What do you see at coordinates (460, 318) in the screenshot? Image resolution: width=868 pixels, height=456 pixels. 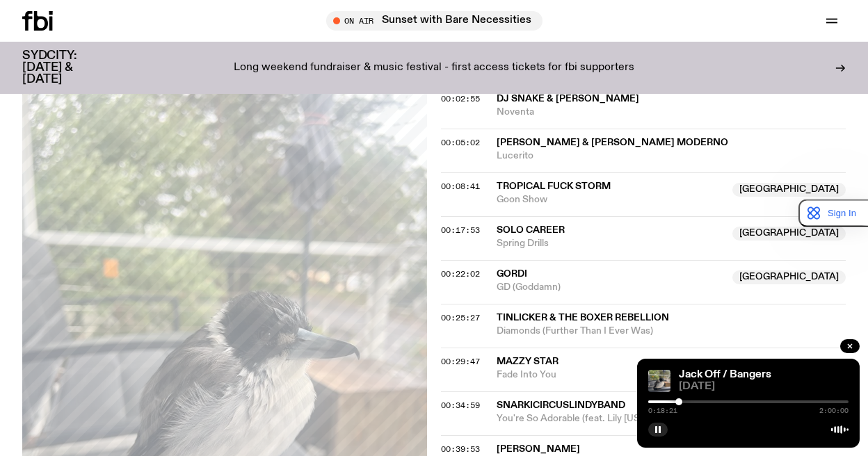 I see `button: 00:25:27` at bounding box center [460, 318].